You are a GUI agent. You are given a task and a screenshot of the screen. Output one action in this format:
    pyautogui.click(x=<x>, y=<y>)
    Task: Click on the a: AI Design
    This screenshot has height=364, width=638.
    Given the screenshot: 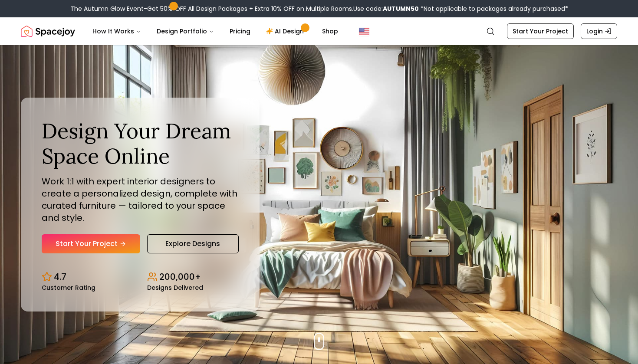 What is the action you would take?
    pyautogui.click(x=286, y=31)
    